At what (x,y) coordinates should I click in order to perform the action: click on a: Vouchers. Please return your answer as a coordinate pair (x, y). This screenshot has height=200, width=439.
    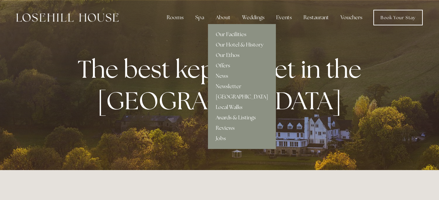
    Looking at the image, I should click on (351, 18).